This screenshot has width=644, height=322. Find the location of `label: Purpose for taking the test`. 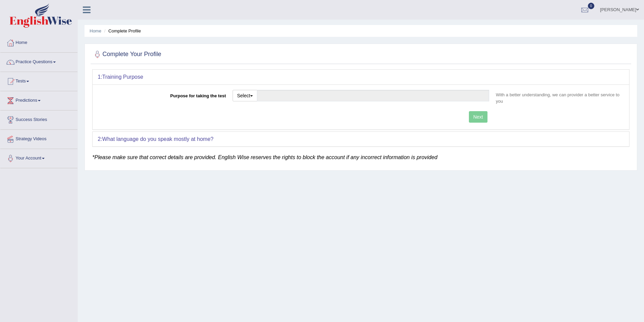

label: Purpose for taking the test is located at coordinates (163, 94).